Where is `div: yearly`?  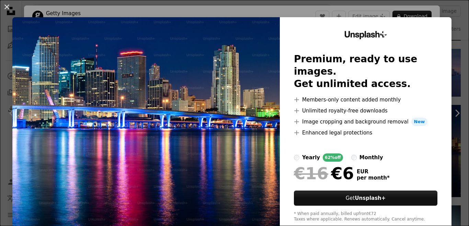
div: yearly is located at coordinates (311, 157).